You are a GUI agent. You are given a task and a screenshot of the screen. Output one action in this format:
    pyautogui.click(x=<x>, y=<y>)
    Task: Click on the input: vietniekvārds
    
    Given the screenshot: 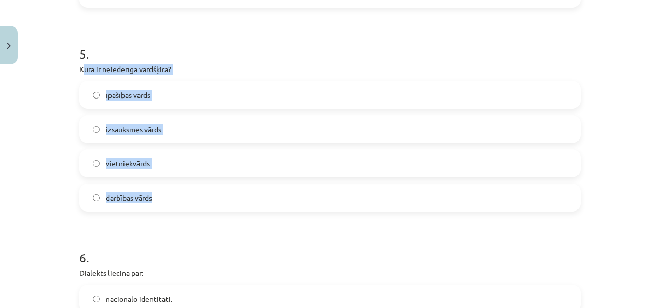 What is the action you would take?
    pyautogui.click(x=96, y=163)
    